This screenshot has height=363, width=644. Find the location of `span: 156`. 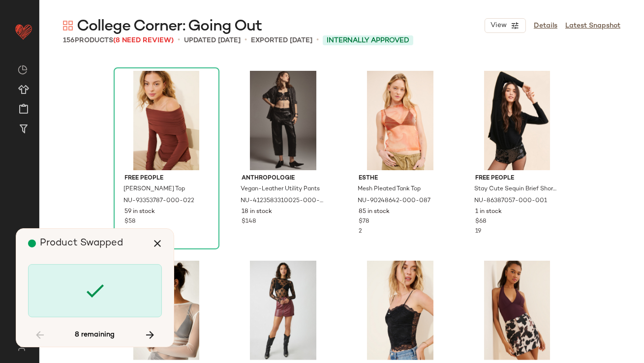

span: 156 is located at coordinates (69, 41).